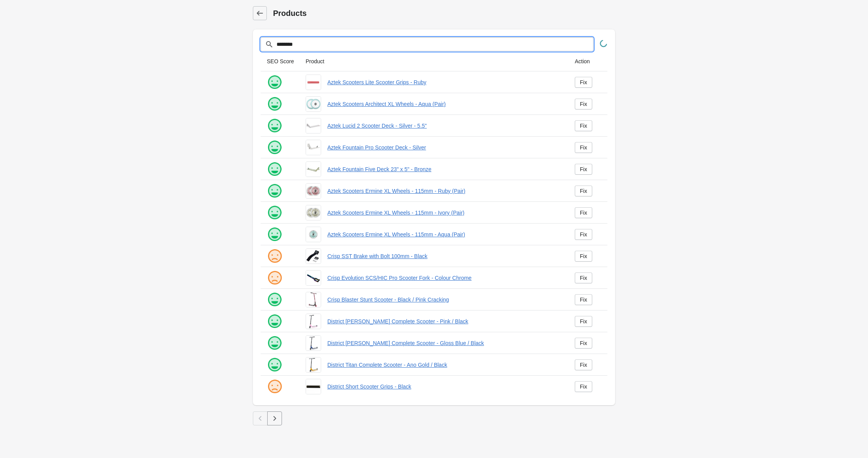 The width and height of the screenshot is (868, 458). I want to click on th: SEO Score, so click(280, 61).